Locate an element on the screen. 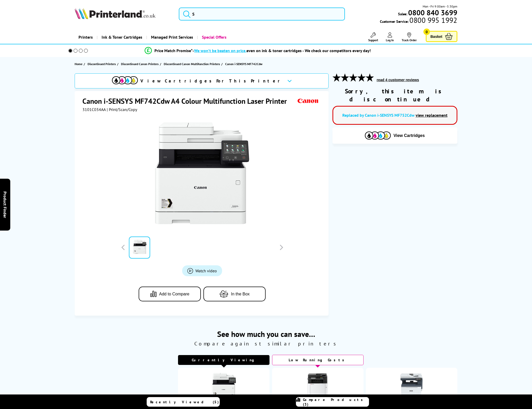  span: View Cartridges For This Printer is located at coordinates (212, 81).